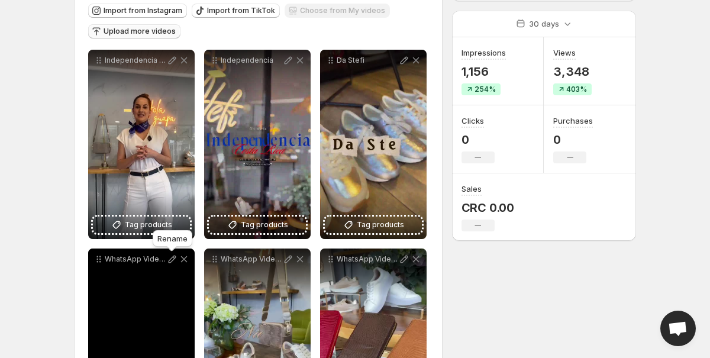 This screenshot has height=358, width=710. I want to click on button: Import from Instagram, so click(137, 11).